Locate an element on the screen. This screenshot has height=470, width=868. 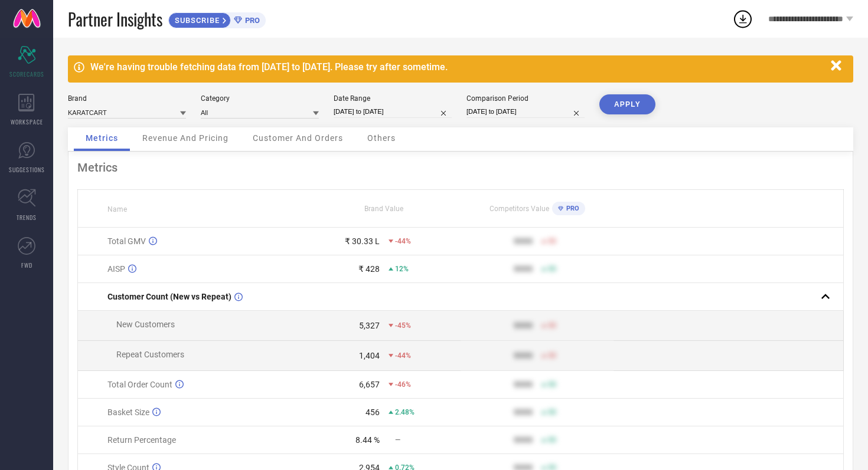
span: Total Order Count is located at coordinates (140, 385).